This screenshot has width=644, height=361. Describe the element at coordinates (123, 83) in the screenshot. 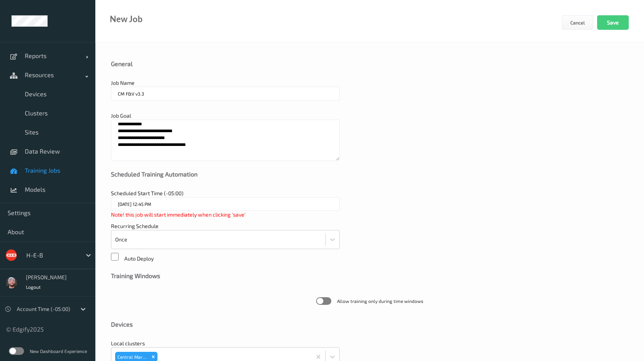

I see `span: Job Name` at that location.